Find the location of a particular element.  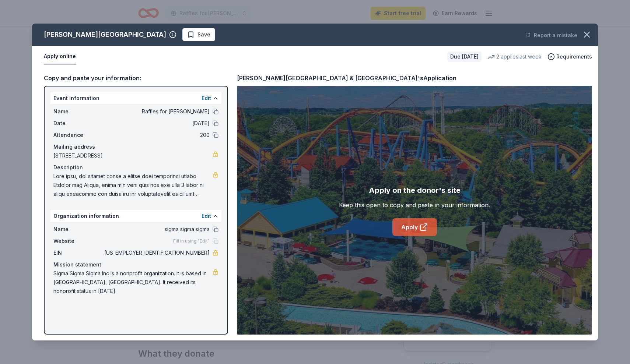

span: EIN is located at coordinates (78, 253).